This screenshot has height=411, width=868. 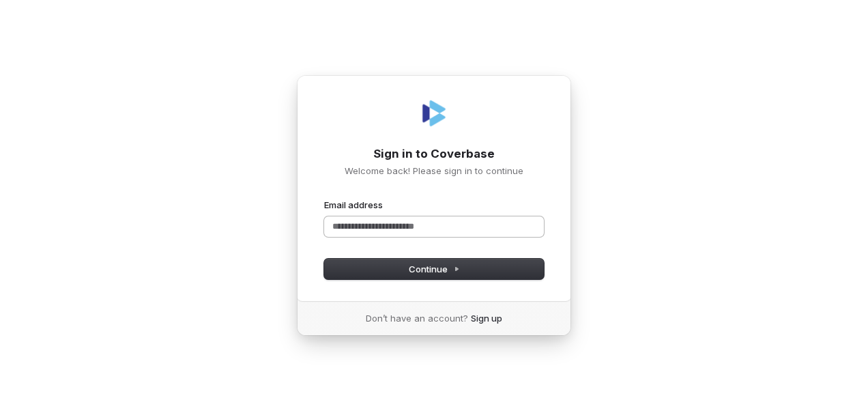 I want to click on img: Coverbase, so click(x=434, y=113).